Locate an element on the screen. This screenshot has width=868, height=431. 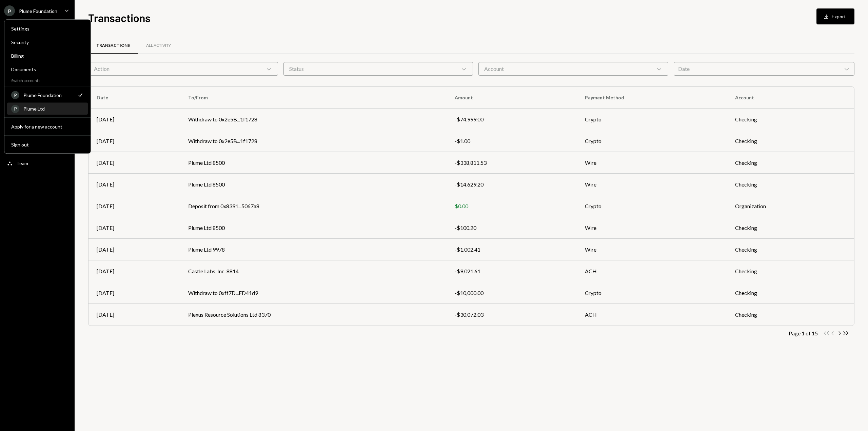
div: Page 1 of 15 is located at coordinates (803, 333).